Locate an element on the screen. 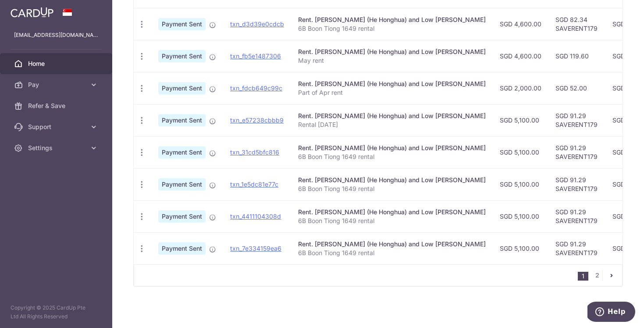  li: 1 is located at coordinates (583, 276).